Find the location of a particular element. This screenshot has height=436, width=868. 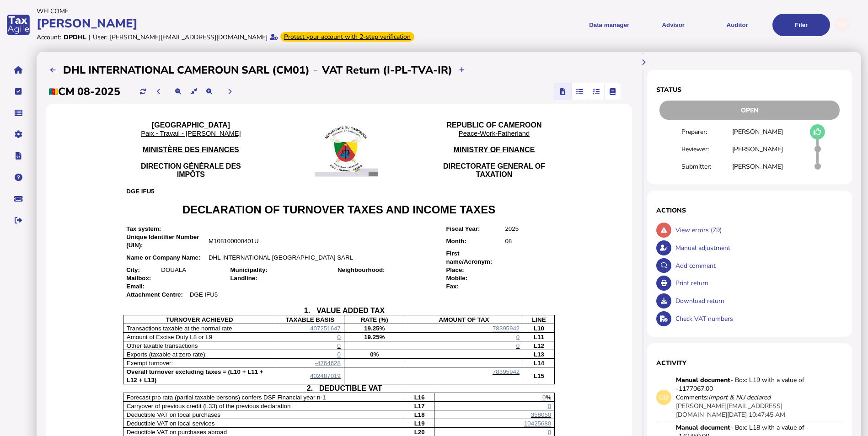

div: Submitter: is located at coordinates (706, 166).